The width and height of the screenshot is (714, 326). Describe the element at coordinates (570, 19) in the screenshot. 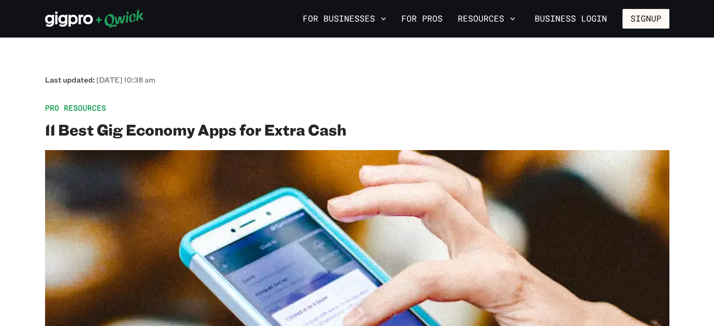

I see `a: Business Login` at that location.